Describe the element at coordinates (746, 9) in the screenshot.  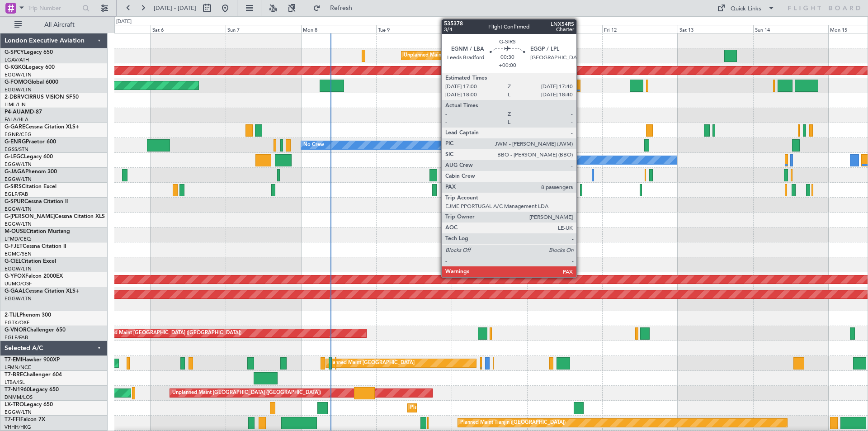
I see `div: Quick Links` at that location.